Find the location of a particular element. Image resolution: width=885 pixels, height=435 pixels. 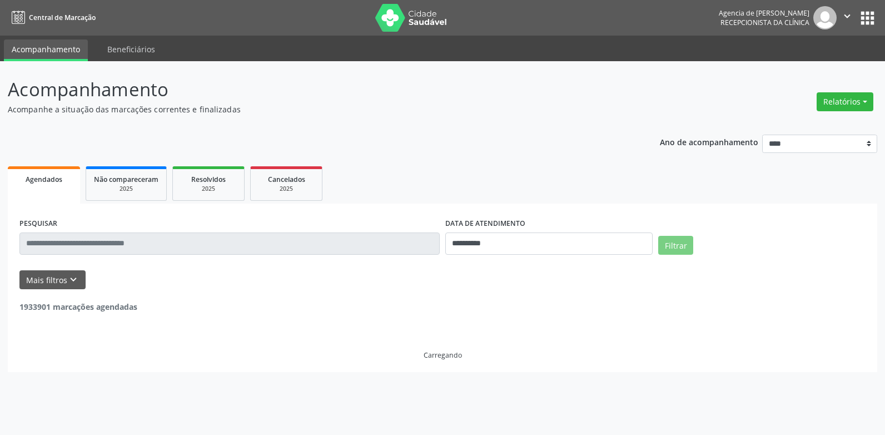

p: Acompanhamento is located at coordinates (312, 90).